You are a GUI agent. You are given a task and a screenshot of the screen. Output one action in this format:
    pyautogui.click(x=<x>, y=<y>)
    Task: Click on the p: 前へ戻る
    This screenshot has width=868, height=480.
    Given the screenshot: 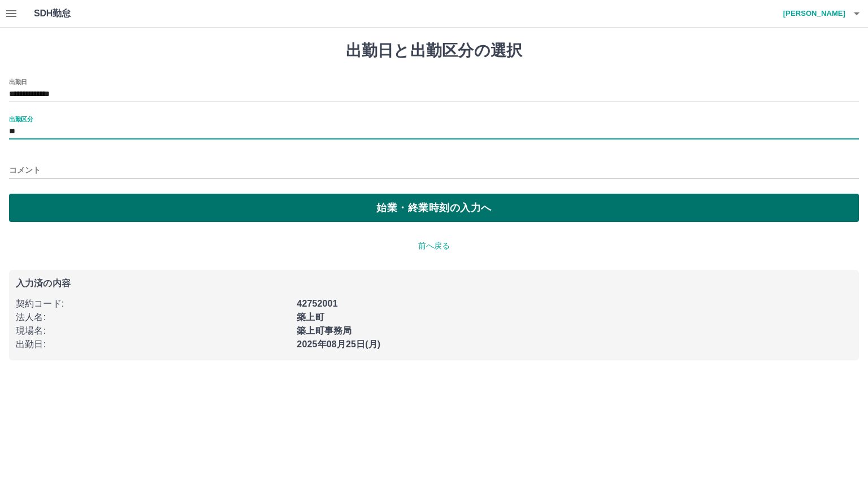 What is the action you would take?
    pyautogui.click(x=434, y=245)
    